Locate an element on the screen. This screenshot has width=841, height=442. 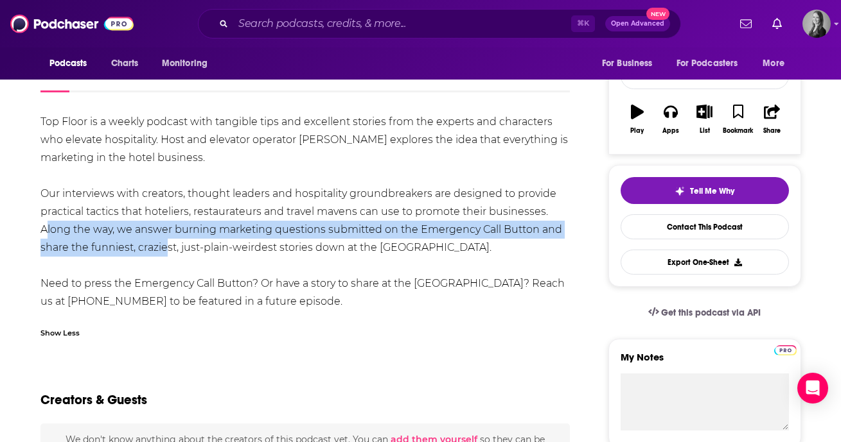
button: Show profile menu is located at coordinates (816, 24).